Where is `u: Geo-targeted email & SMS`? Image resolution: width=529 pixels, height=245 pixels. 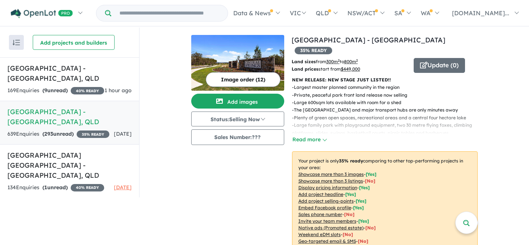
u: Geo-targeted email & SMS is located at coordinates (327, 241).